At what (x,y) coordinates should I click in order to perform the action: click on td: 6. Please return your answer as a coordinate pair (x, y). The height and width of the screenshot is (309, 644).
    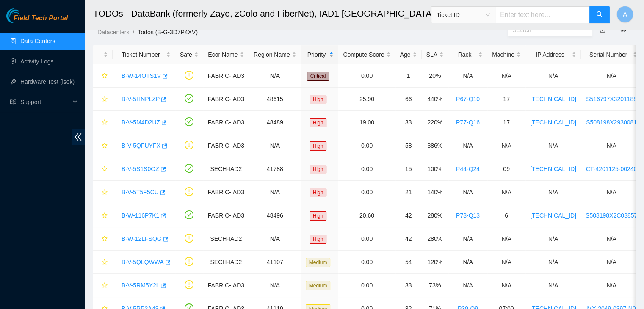
    Looking at the image, I should click on (506, 215).